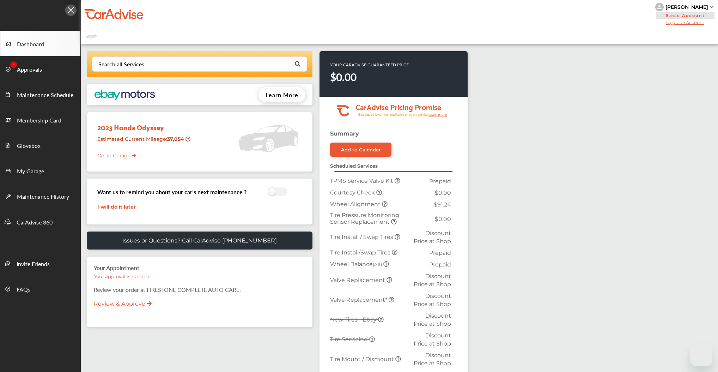  What do you see at coordinates (345, 133) in the screenshot?
I see `strong: Summary` at bounding box center [345, 133].